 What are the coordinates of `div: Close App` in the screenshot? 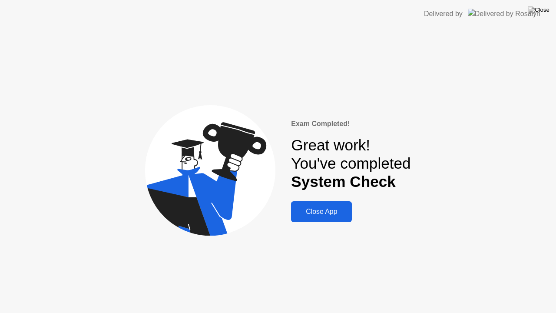 It's located at (321, 212).